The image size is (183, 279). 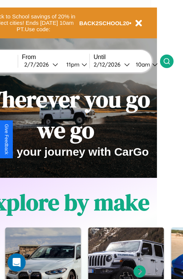 I want to click on div: Open Intercom Messenger, so click(x=17, y=263).